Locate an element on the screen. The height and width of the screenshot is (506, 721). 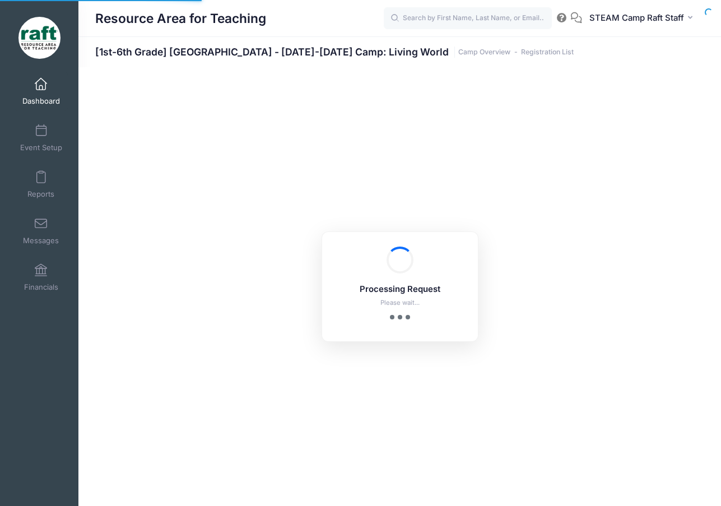
a: Dashboard is located at coordinates (41, 91).